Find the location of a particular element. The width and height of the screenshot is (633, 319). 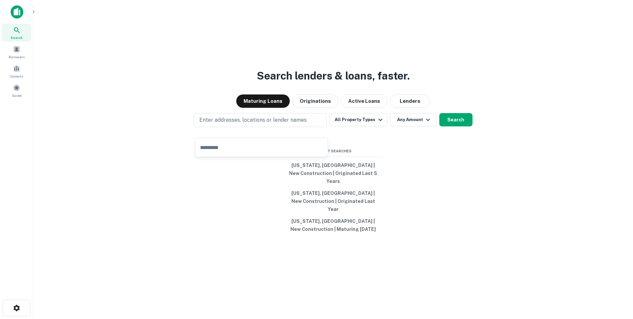

a: Contacts is located at coordinates (17, 71).